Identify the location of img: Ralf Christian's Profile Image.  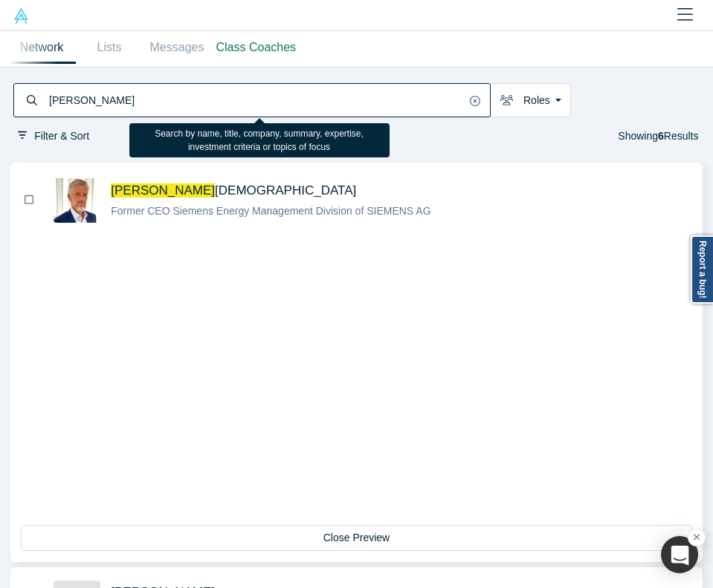
(76, 201).